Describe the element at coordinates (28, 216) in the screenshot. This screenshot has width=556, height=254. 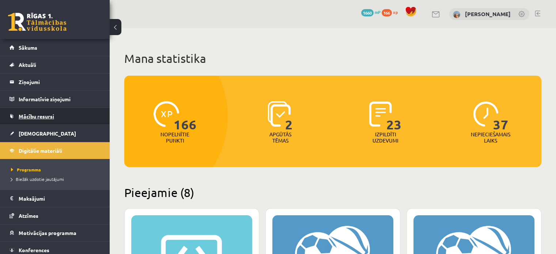
I see `span: Atzīmes` at that location.